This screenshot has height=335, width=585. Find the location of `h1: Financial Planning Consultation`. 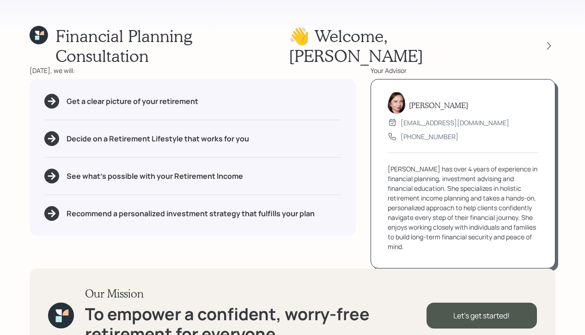

h1: Financial Planning Consultation is located at coordinates (172, 46).